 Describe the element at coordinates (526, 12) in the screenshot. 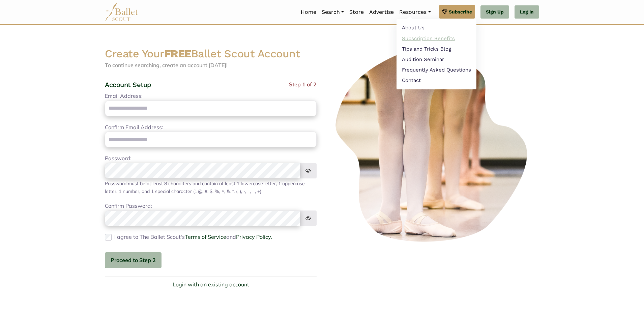

I see `a: Log In` at that location.